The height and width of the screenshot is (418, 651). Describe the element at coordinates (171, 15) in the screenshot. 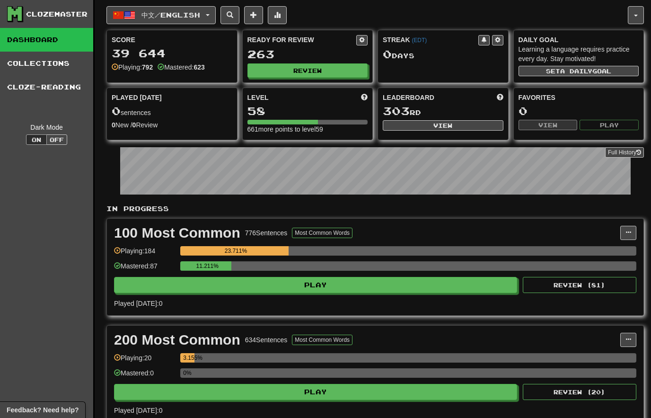

I see `span: 中文 / English` at that location.